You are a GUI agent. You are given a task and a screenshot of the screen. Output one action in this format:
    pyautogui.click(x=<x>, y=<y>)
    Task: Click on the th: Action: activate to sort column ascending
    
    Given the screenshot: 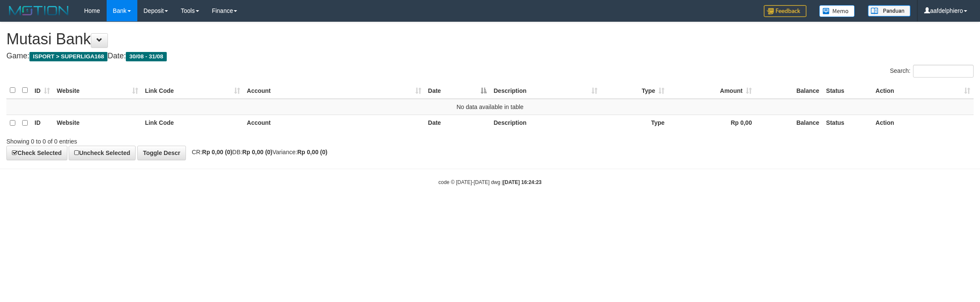 What is the action you would take?
    pyautogui.click(x=922, y=90)
    